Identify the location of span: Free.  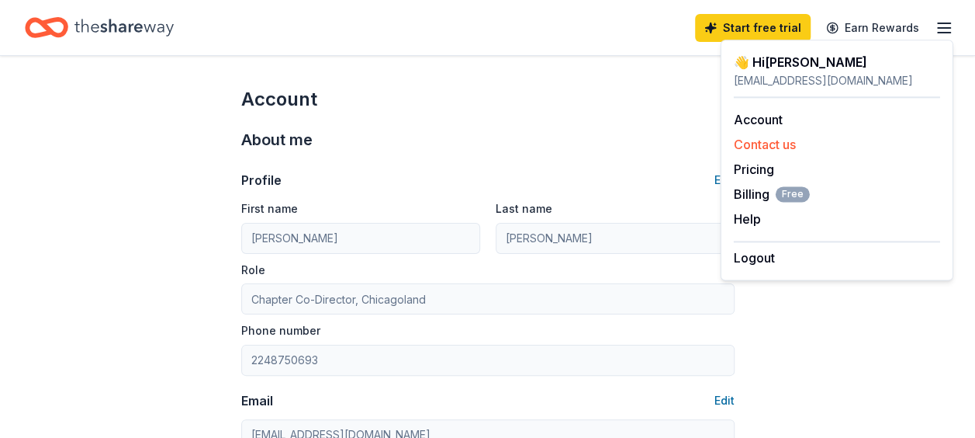
(793, 194).